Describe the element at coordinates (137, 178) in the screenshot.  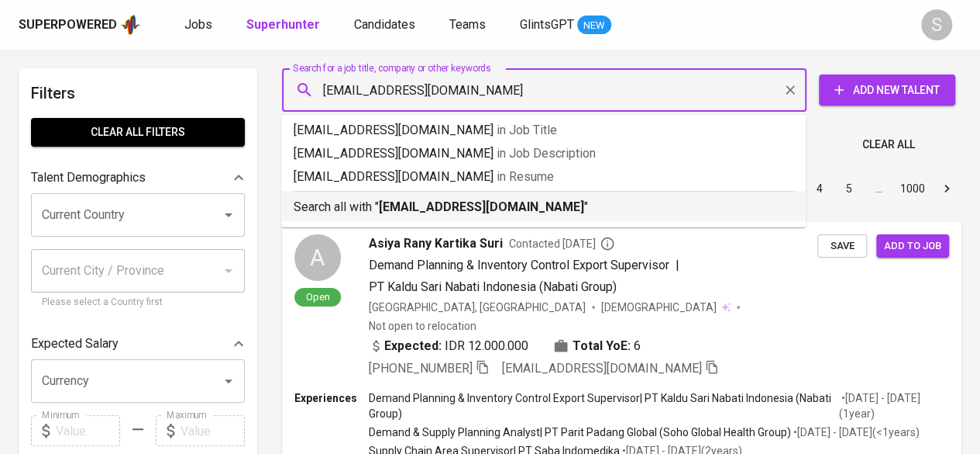
I see `div: Talent Demographics` at that location.